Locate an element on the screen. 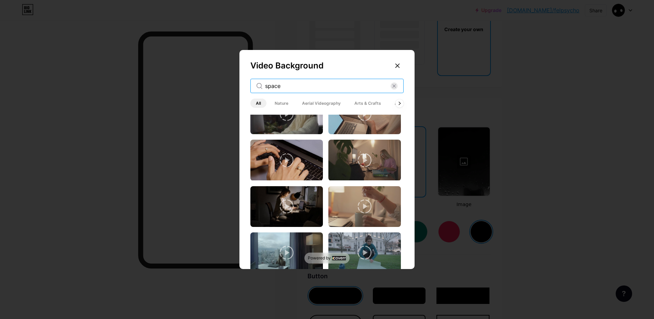 This screenshot has width=654, height=319. span: Aerial Videography is located at coordinates (321, 103).